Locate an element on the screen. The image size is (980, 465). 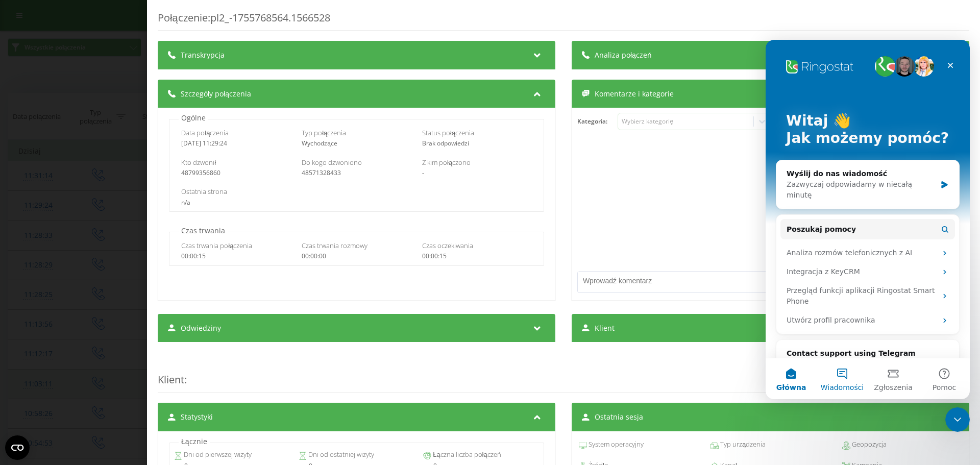
b: Contact support using Telegram is located at coordinates (85, 313).